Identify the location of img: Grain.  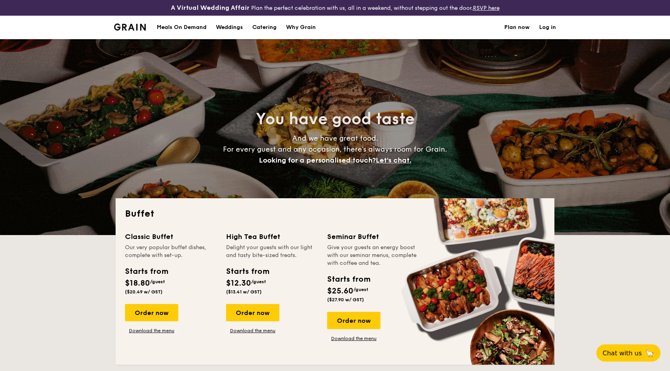
(130, 27).